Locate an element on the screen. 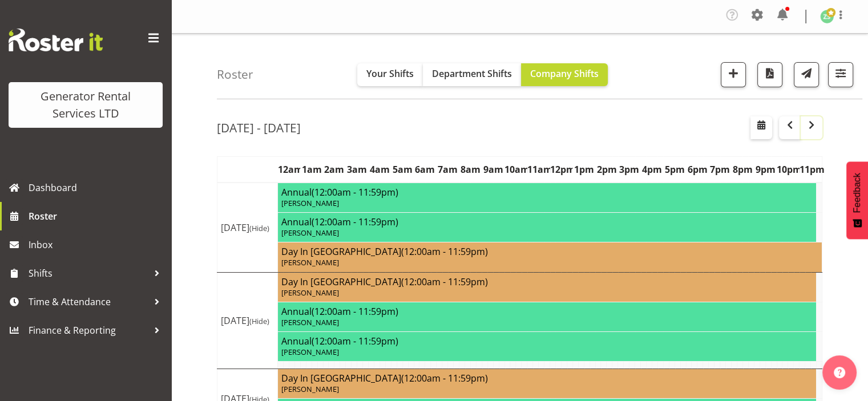  span: Roster is located at coordinates (97, 216).